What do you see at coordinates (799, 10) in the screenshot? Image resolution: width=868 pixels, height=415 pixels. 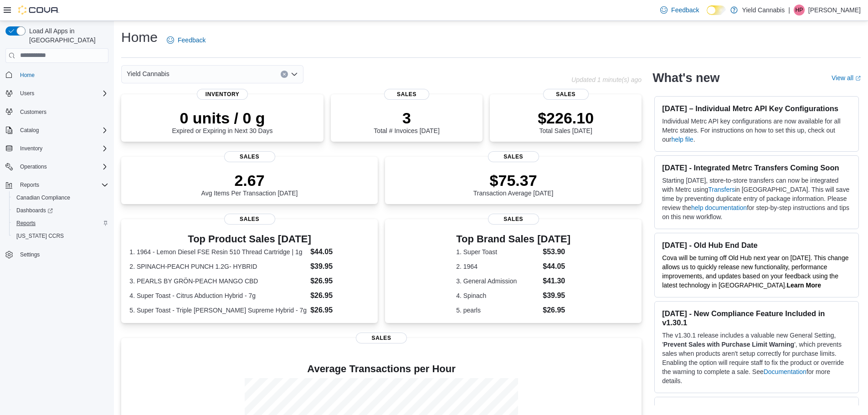 I see `div: Henry Piatek` at bounding box center [799, 10].